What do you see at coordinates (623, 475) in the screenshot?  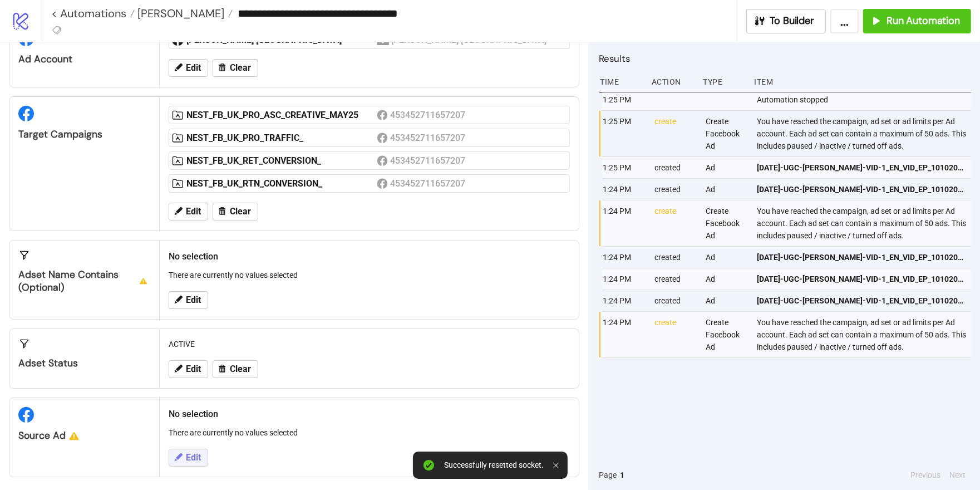 I see `button: 1` at bounding box center [623, 475].